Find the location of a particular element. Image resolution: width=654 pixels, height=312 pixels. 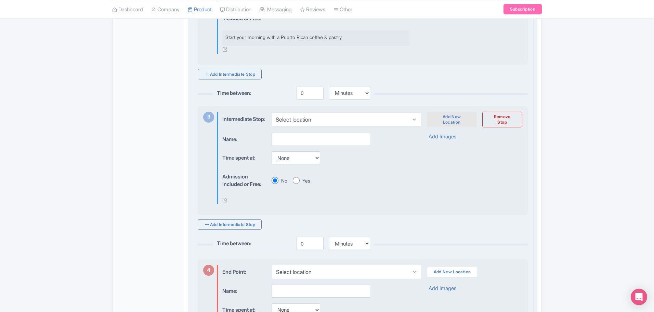

div: Open Intercom Messenger is located at coordinates (639, 296).